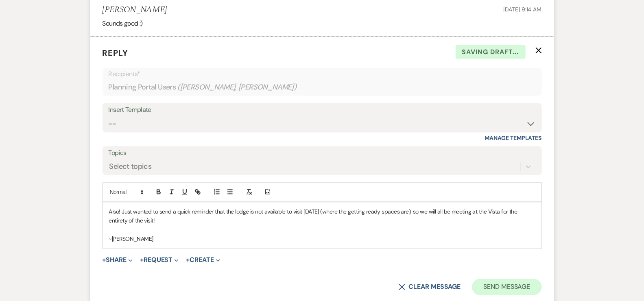 Image resolution: width=644 pixels, height=301 pixels. Describe the element at coordinates (203, 260) in the screenshot. I see `button: Create` at that location.